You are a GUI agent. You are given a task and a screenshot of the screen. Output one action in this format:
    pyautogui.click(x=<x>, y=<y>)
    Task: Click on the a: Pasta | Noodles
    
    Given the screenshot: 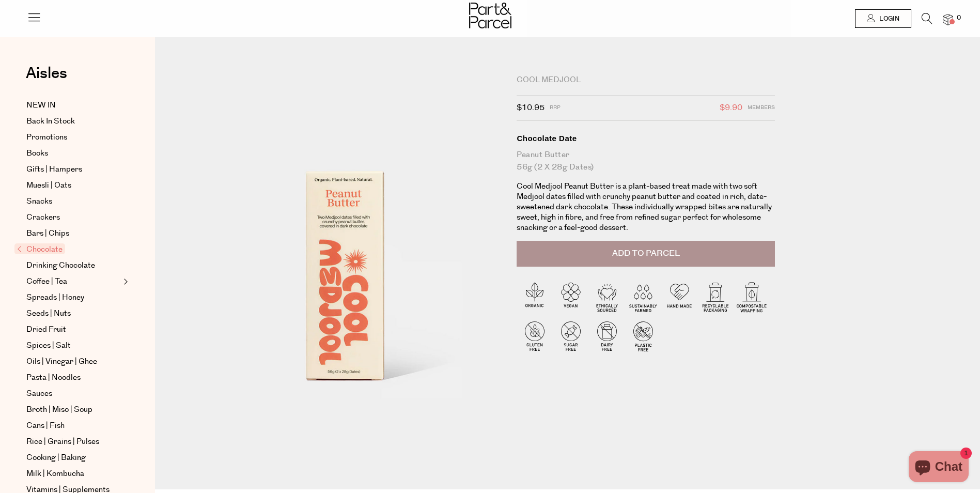 What is the action you would take?
    pyautogui.click(x=73, y=377)
    